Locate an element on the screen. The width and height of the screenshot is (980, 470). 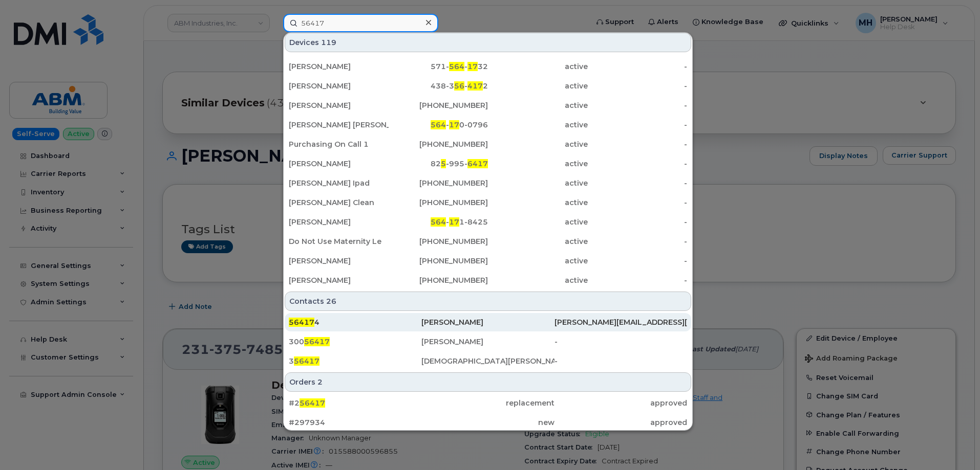
a: #297934newapproved is located at coordinates (488, 423).